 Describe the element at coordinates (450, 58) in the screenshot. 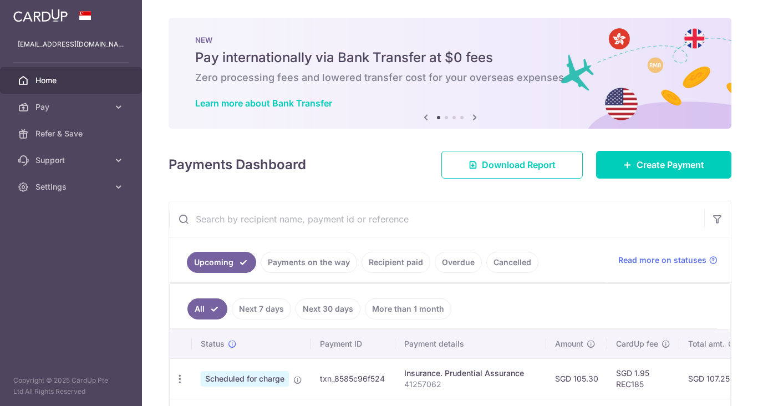

I see `h5: Pay internationally via Bank Transfer at $0 fees` at that location.